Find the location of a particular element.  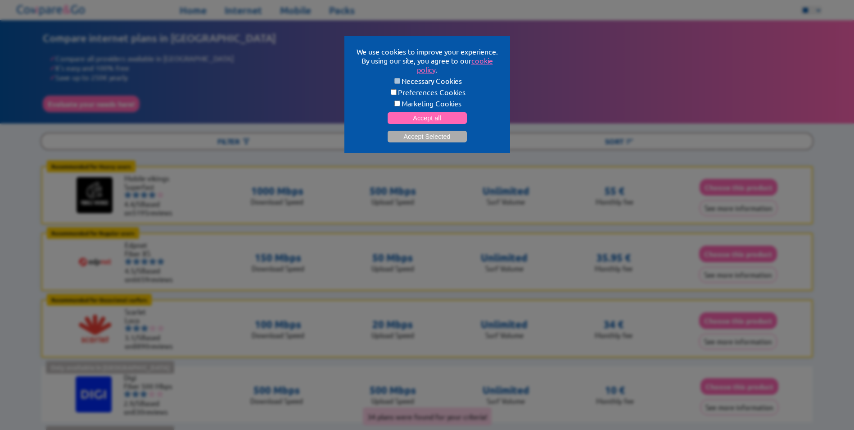

label: Preferences Cookies is located at coordinates (427, 92).